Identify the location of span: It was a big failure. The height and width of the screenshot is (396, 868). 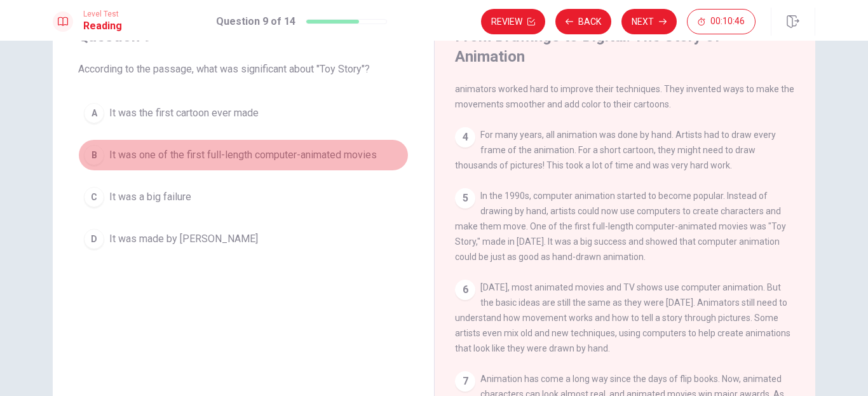
(150, 197).